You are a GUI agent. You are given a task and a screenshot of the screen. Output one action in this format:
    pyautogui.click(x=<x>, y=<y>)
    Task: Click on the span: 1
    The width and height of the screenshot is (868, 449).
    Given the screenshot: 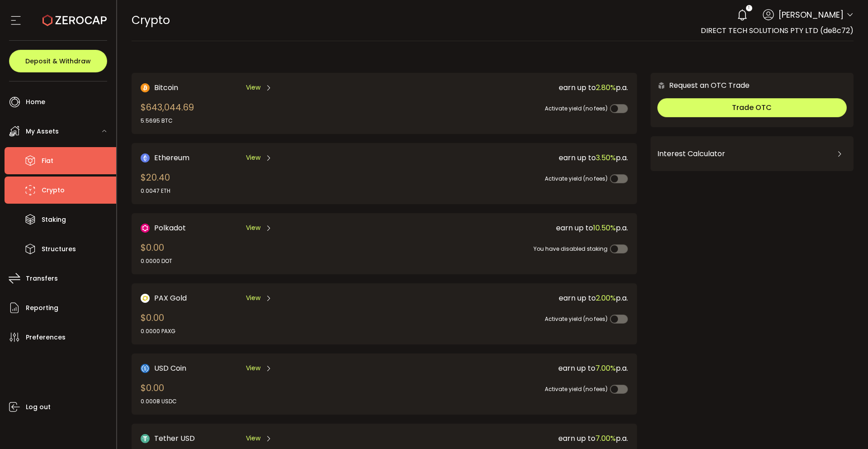 What is the action you would take?
    pyautogui.click(x=749, y=8)
    